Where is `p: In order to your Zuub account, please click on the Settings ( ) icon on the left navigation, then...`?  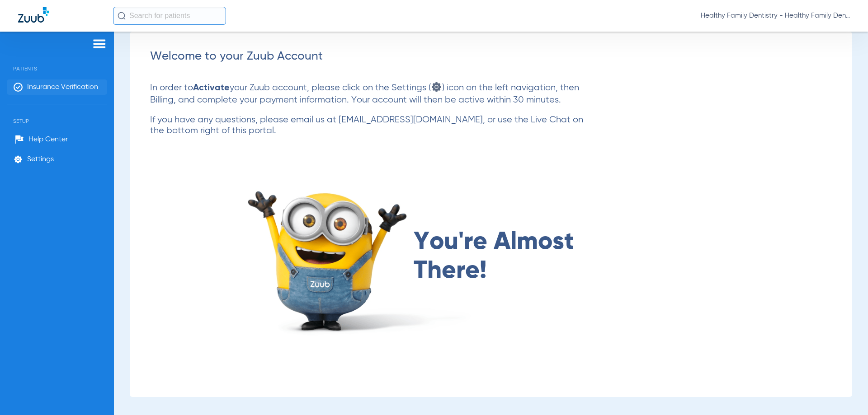
p: In order to your Zuub account, please click on the Settings ( ) icon on the left navigation, then... is located at coordinates (372, 94).